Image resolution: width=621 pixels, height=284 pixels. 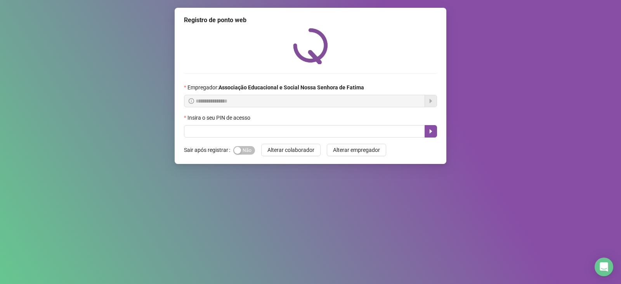 I want to click on strong: Associação Educacional e Social Nossa Senhora de Fatima, so click(x=291, y=87).